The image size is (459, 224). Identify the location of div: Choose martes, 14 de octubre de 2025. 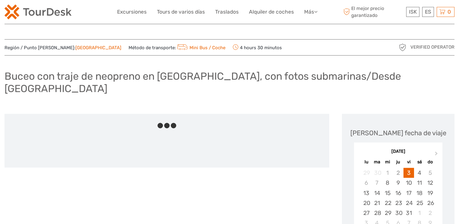
(377, 193).